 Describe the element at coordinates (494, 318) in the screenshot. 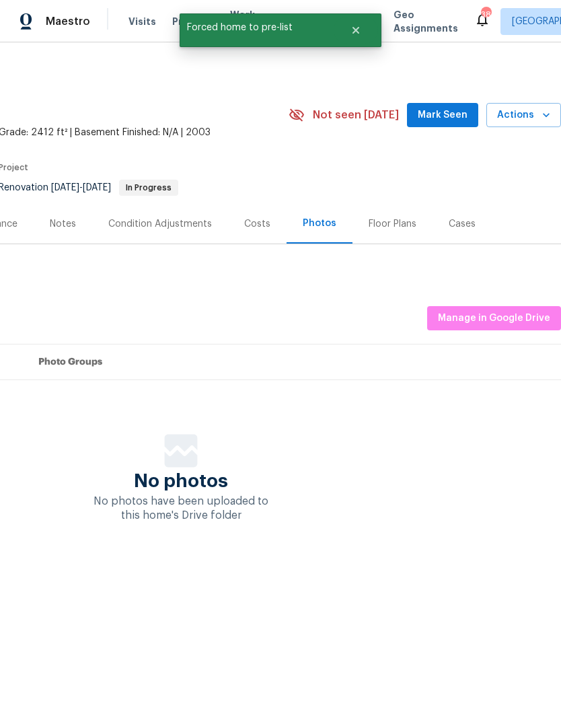

I see `button: Manage in Google Drive` at that location.